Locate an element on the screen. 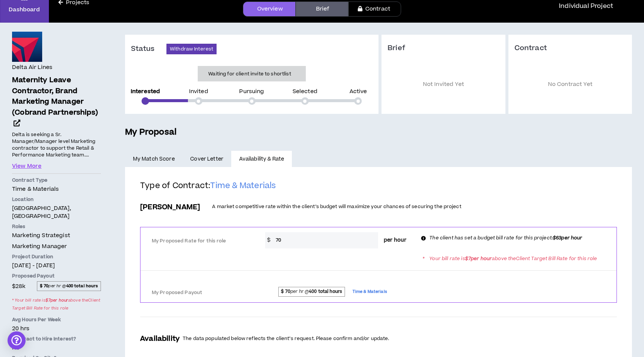 The height and width of the screenshot is (357, 644). h3: Availability is located at coordinates (159, 338).